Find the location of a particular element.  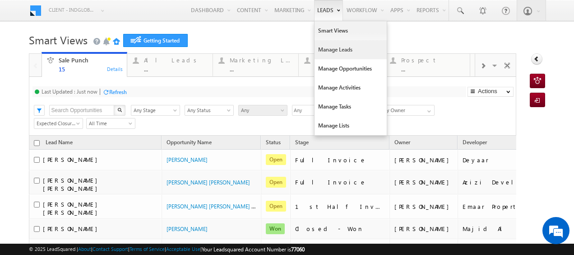

div: Marketing Leads is located at coordinates (261, 60).